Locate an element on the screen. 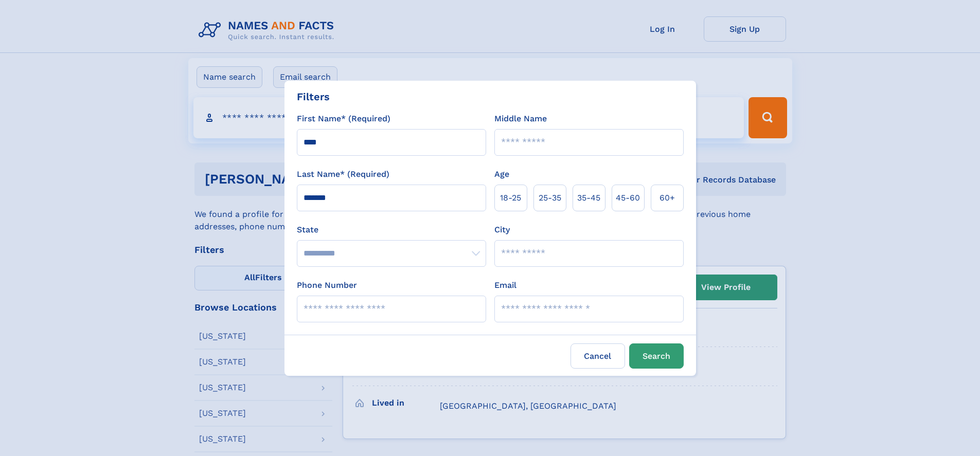  span: 18‑25 is located at coordinates (511, 198).